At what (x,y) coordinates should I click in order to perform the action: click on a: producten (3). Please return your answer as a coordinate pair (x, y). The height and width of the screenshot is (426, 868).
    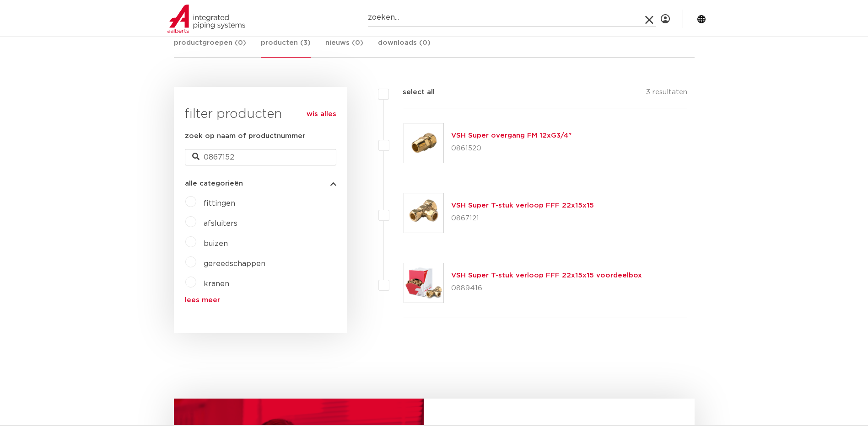
    Looking at the image, I should click on (286, 48).